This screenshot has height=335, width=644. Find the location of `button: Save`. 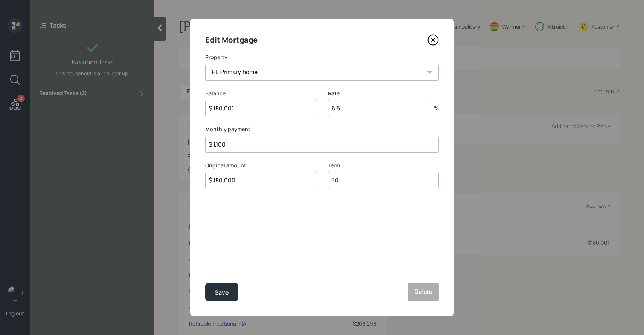

button: Save is located at coordinates (222, 292).